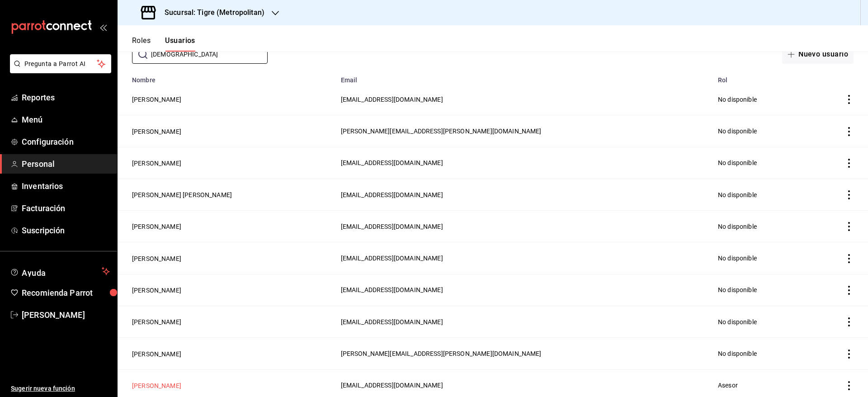 This screenshot has height=397, width=868. What do you see at coordinates (141, 44) in the screenshot?
I see `button: Roles` at bounding box center [141, 44].